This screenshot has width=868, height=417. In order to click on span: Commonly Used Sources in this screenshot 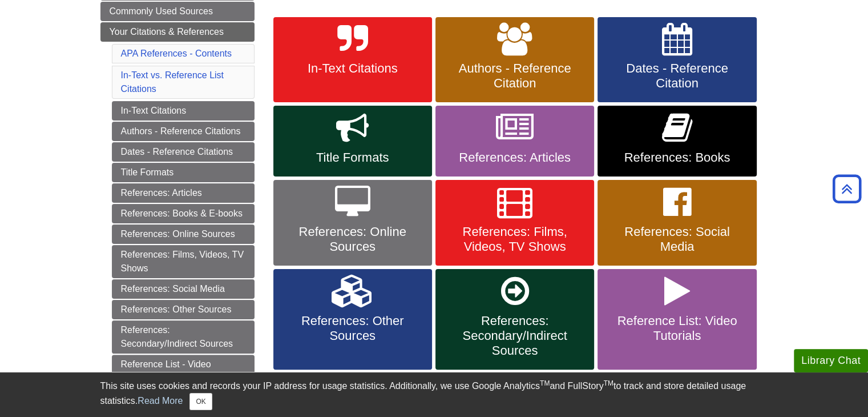, I will do `click(161, 11)`.